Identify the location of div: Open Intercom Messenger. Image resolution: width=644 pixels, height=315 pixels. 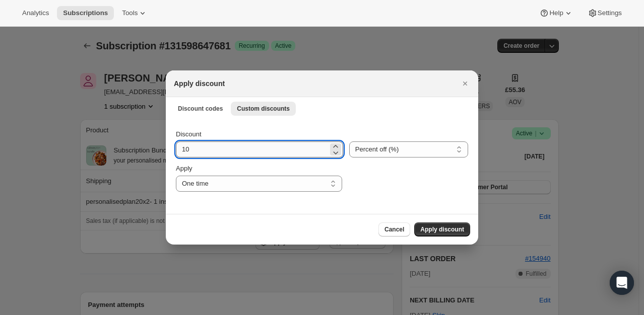
(622, 283).